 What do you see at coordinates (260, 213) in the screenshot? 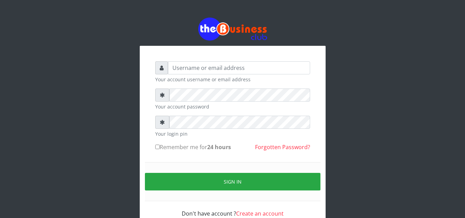
I see `a: Create an account` at bounding box center [260, 213].